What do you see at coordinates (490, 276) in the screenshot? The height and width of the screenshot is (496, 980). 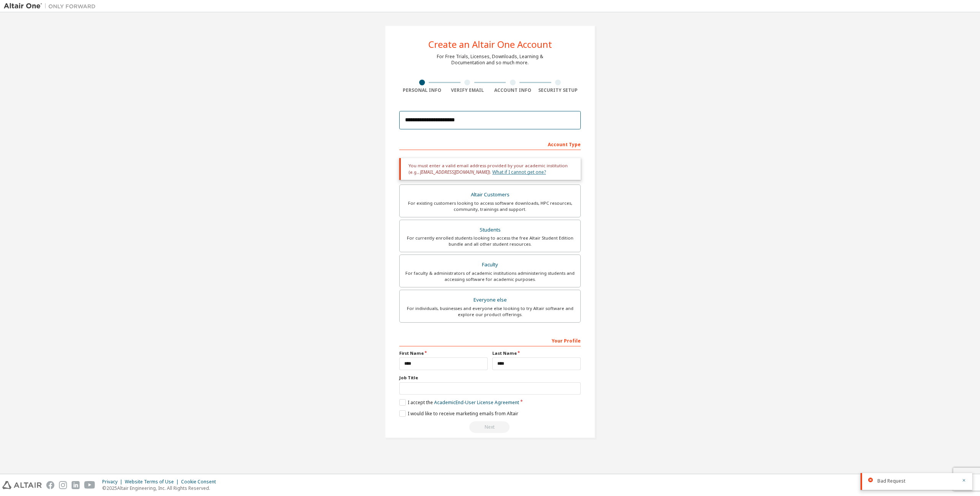 I see `div: For faculty & administrators of academic institutions administering students and accessing softwa...` at bounding box center [490, 276].